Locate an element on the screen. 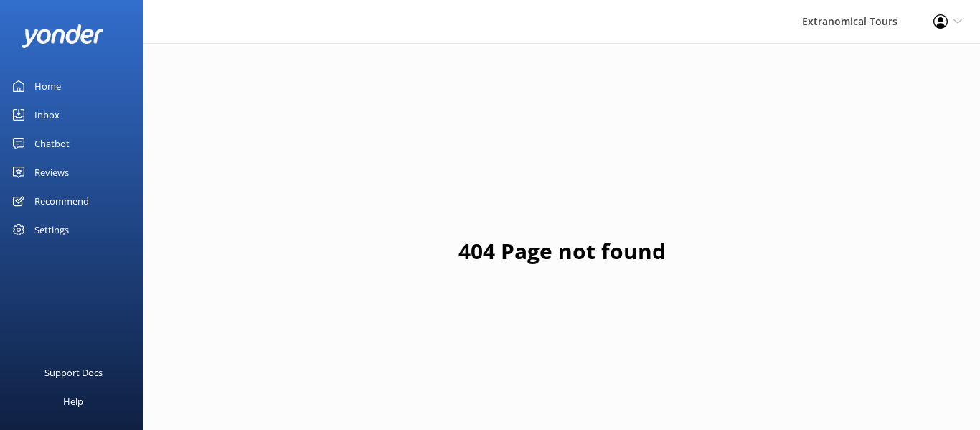 The height and width of the screenshot is (430, 980). div: Home is located at coordinates (47, 86).